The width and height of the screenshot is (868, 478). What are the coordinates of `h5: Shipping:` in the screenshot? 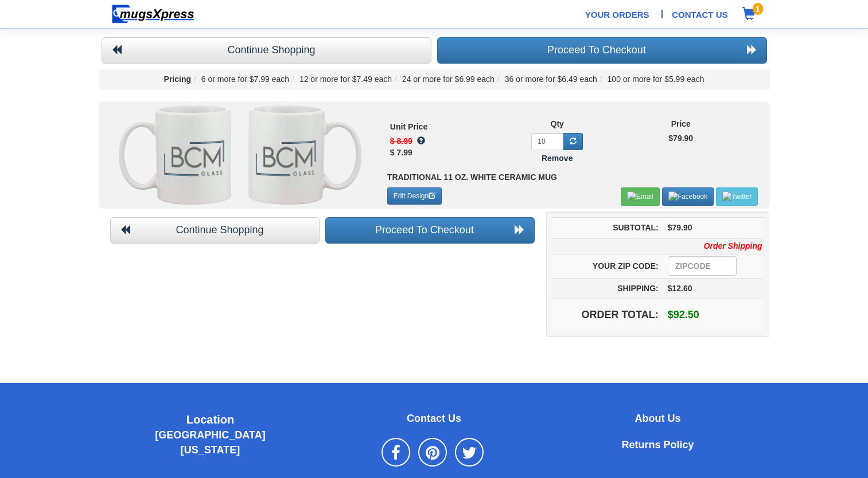 It's located at (608, 288).